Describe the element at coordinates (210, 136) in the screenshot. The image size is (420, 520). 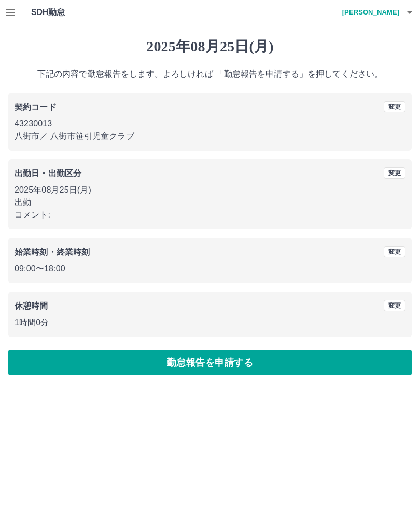
I see `p: 八街市 ／ 八街市笹引児童クラブ` at that location.